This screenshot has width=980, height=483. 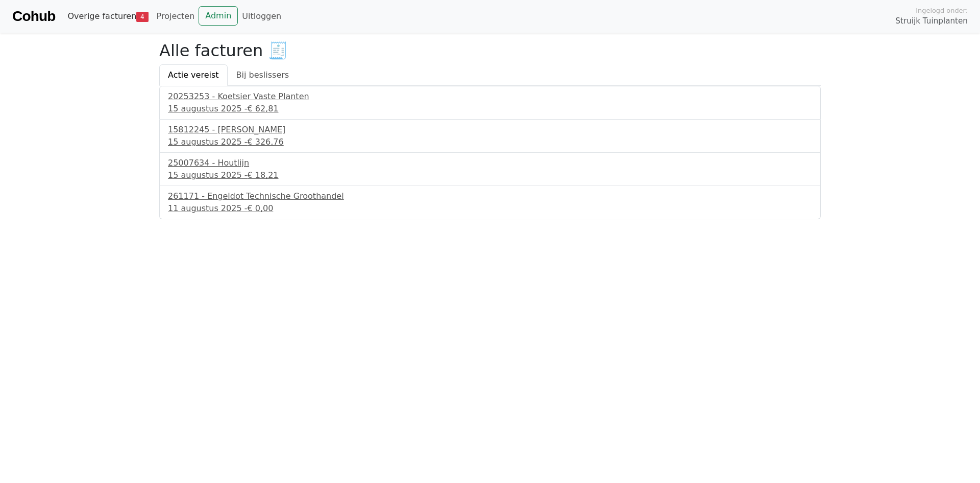 What do you see at coordinates (490, 163) in the screenshot?
I see `div: 25007634 - Houtlijn` at bounding box center [490, 163].